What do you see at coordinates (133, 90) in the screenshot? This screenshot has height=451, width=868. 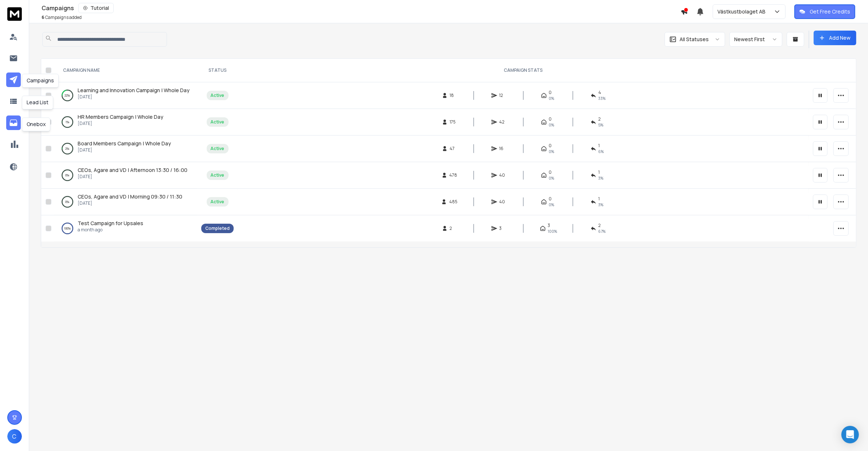 I see `span: Learning and Innovation Campaign | Whole Day` at bounding box center [133, 90].